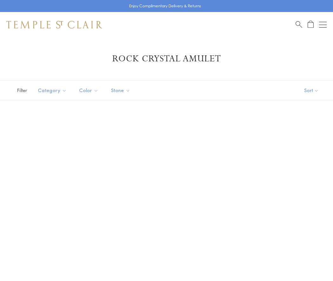 The width and height of the screenshot is (333, 281). What do you see at coordinates (89, 90) in the screenshot?
I see `button: Color` at bounding box center [89, 90].